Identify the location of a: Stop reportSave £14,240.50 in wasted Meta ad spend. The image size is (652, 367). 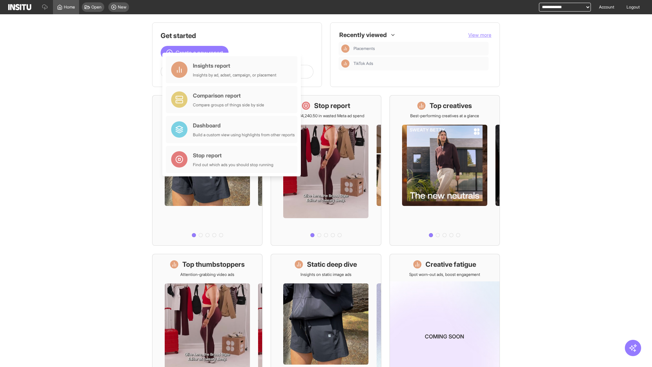
(326, 170).